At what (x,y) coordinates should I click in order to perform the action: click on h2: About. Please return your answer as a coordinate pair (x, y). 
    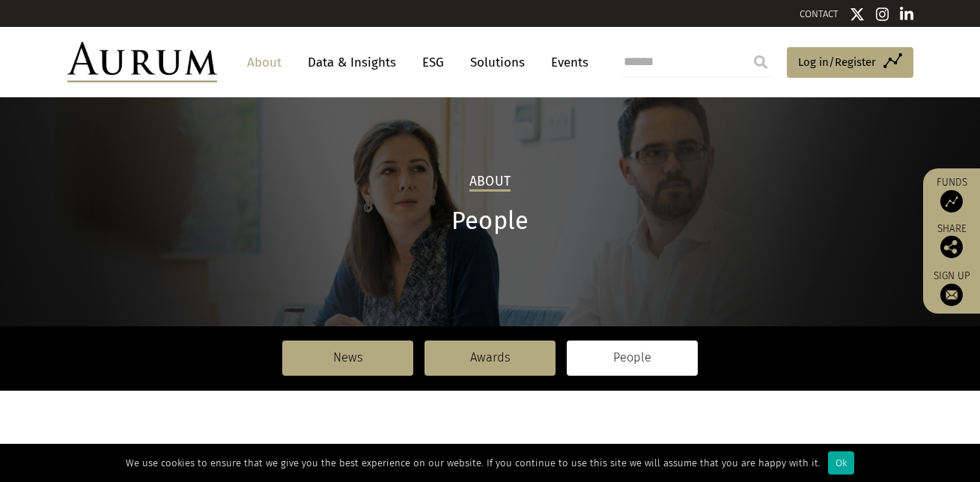
    Looking at the image, I should click on (489, 183).